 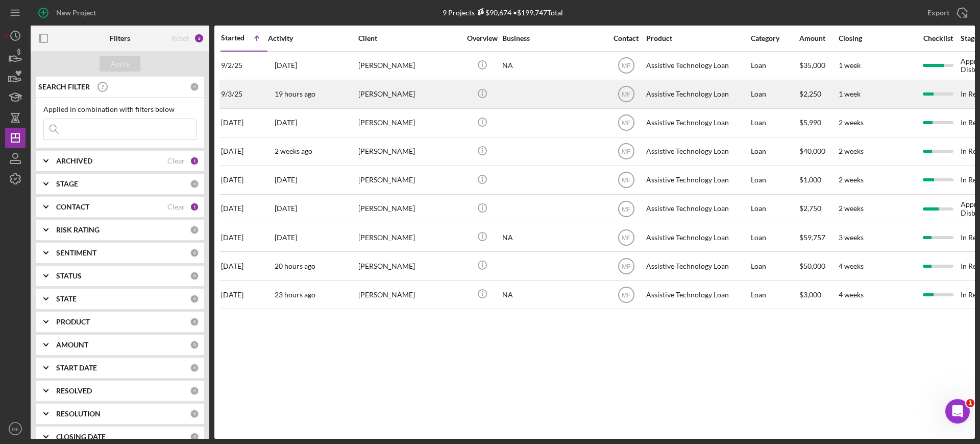 I want to click on div: Reset, so click(x=180, y=38).